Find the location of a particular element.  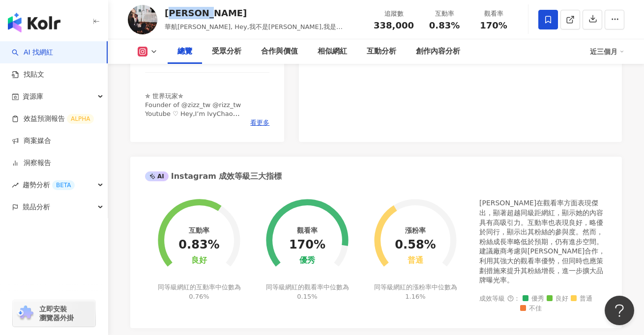

a: 找貼文 is located at coordinates (28, 75).